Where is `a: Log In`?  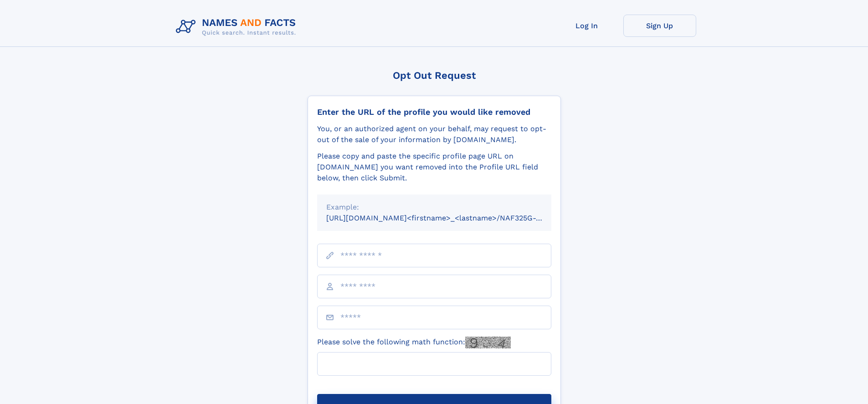
a: Log In is located at coordinates (587, 26).